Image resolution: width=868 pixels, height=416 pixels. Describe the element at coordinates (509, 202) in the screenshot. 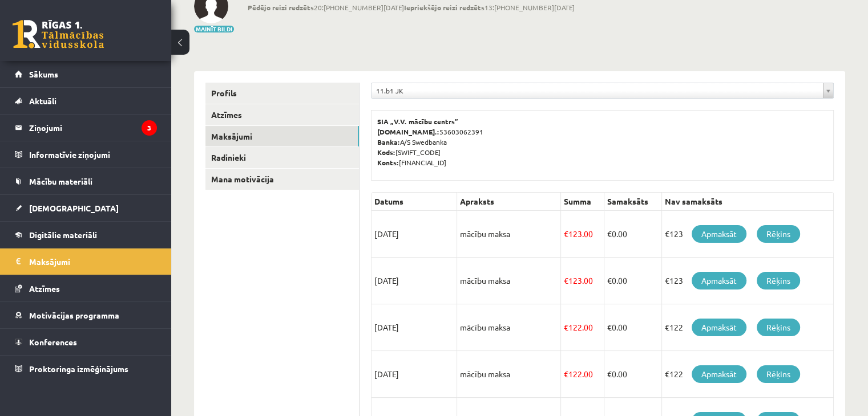

I see `th: Apraksts` at that location.